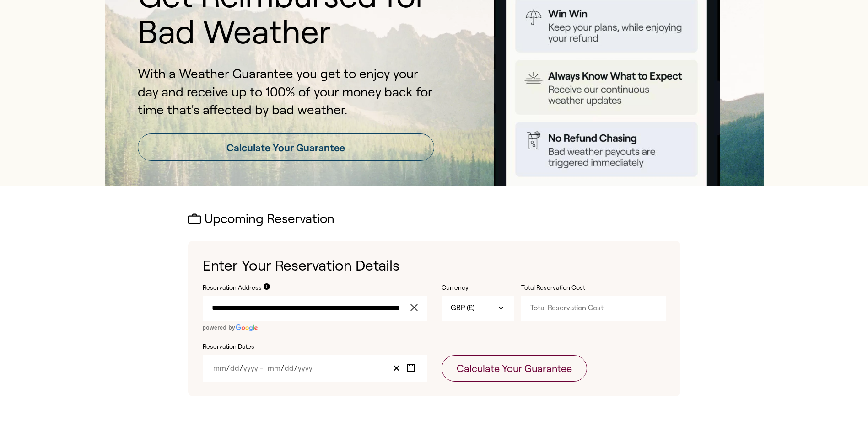  What do you see at coordinates (232, 288) in the screenshot?
I see `label: Reservation Address` at bounding box center [232, 288].